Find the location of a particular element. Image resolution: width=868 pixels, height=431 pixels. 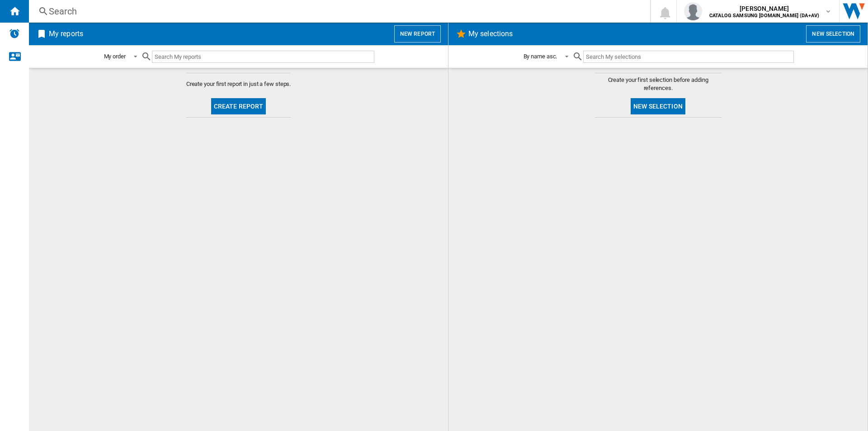

button: Create report is located at coordinates (239, 106).